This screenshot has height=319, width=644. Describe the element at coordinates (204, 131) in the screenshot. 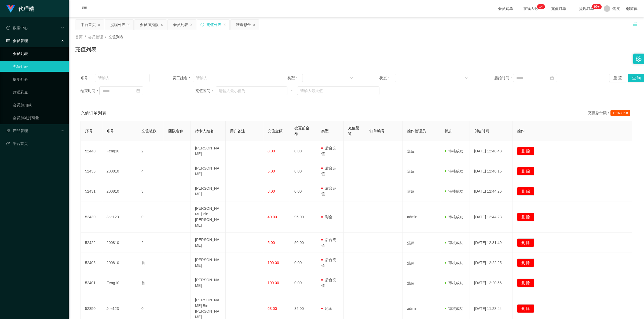

I see `span: 持卡人姓名` at that location.